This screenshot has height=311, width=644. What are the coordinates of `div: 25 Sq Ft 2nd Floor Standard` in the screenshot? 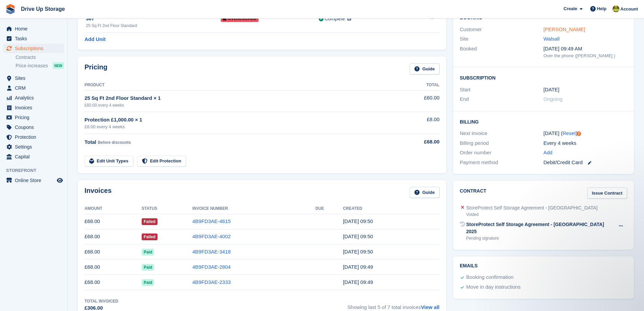 It's located at (153, 26).